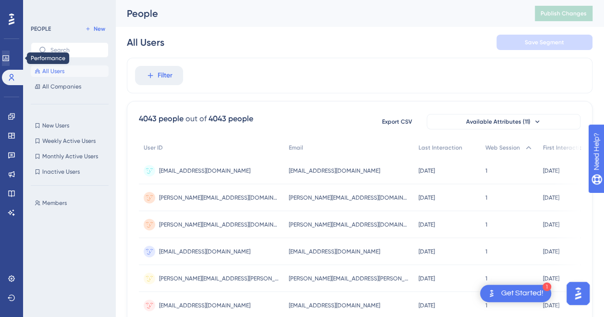  What do you see at coordinates (73, 203) in the screenshot?
I see `button: Members` at bounding box center [73, 203].